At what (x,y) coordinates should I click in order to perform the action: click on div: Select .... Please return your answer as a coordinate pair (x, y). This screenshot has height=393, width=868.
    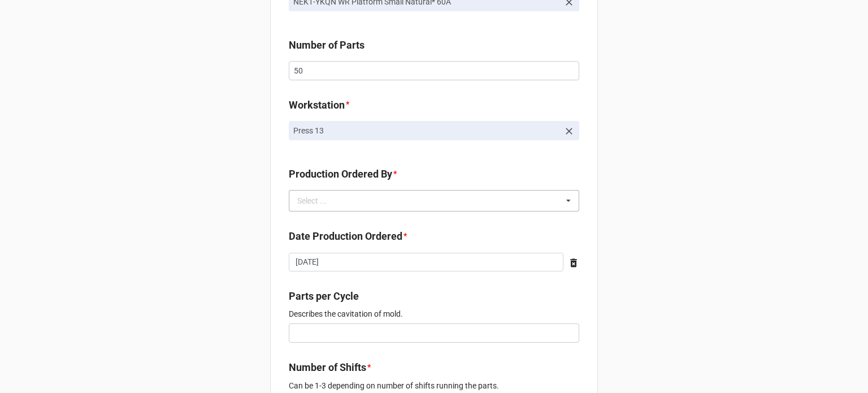
    Looking at the image, I should click on (318, 201).